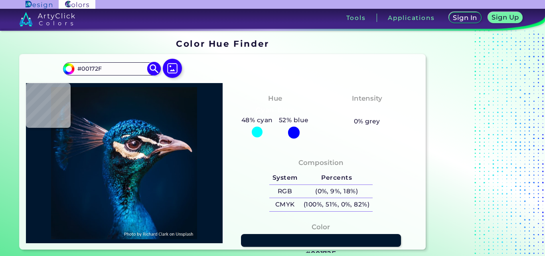 This screenshot has width=545, height=256. What do you see at coordinates (154, 69) in the screenshot?
I see `img: icon search` at bounding box center [154, 69].